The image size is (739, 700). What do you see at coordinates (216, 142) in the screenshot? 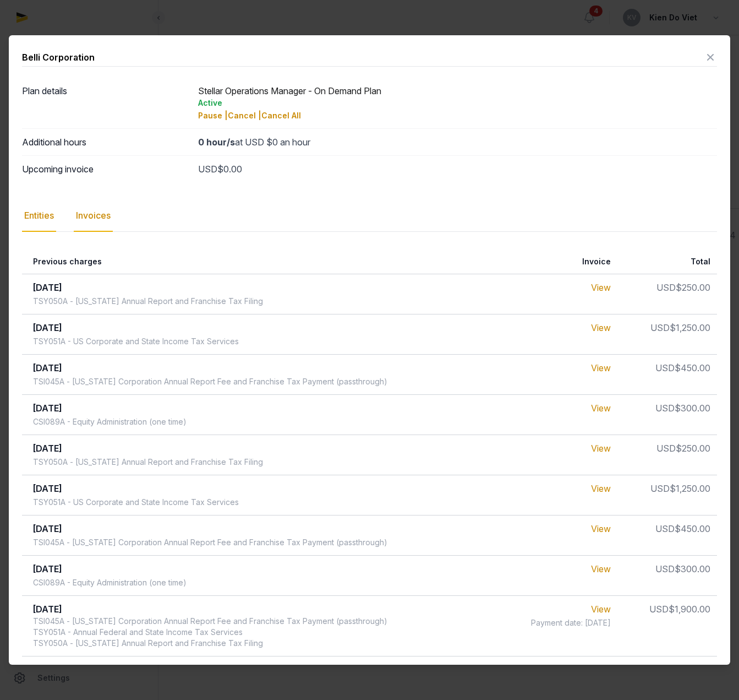
I see `strong: 0 hour/s` at bounding box center [216, 142].